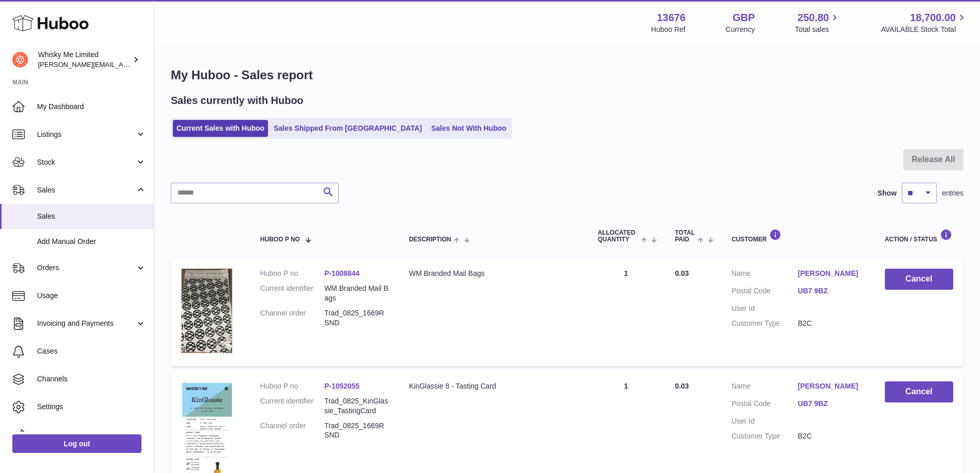 This screenshot has height=473, width=980. What do you see at coordinates (672, 17) in the screenshot?
I see `strong: 13676` at bounding box center [672, 17].